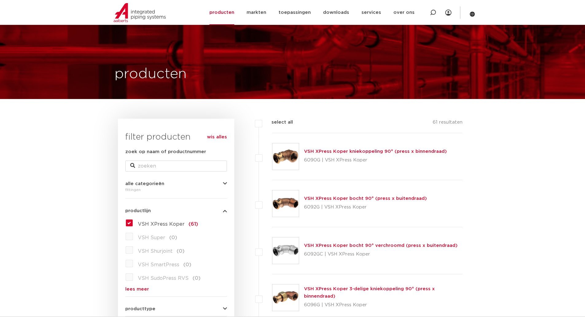 The height and width of the screenshot is (317, 585). Describe the element at coordinates (161, 224) in the screenshot. I see `span: VSH XPress Koper` at that location.